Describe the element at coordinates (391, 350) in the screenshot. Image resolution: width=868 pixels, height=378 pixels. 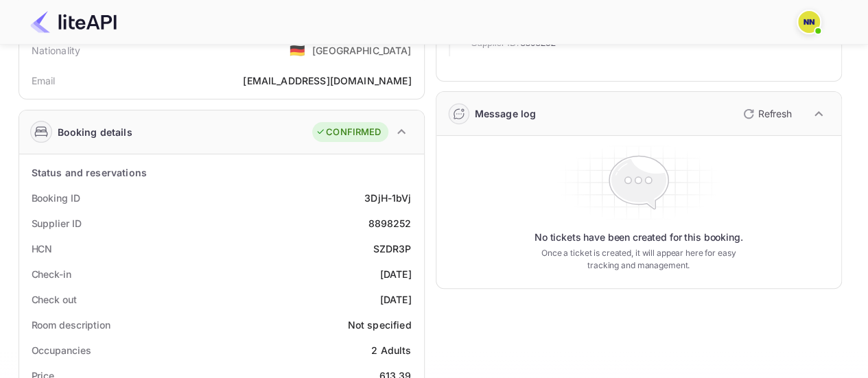
I see `div: 2 Adults` at that location.